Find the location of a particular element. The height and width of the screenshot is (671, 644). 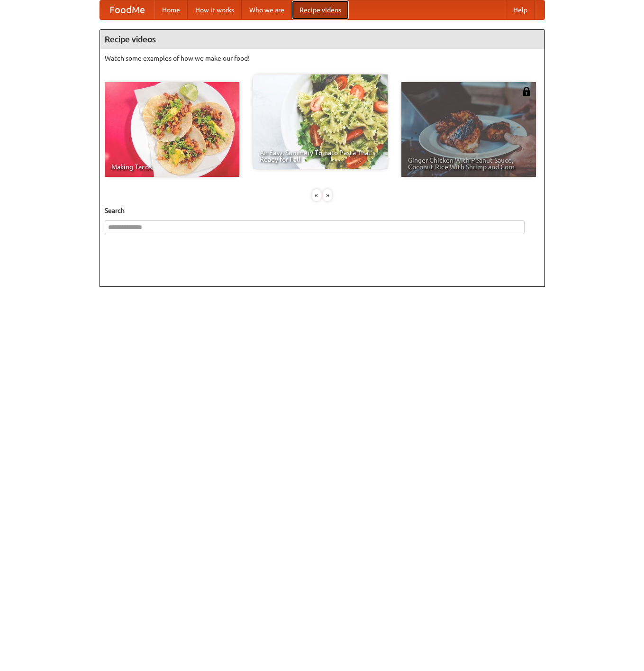

a: FoodMe is located at coordinates (127, 10).